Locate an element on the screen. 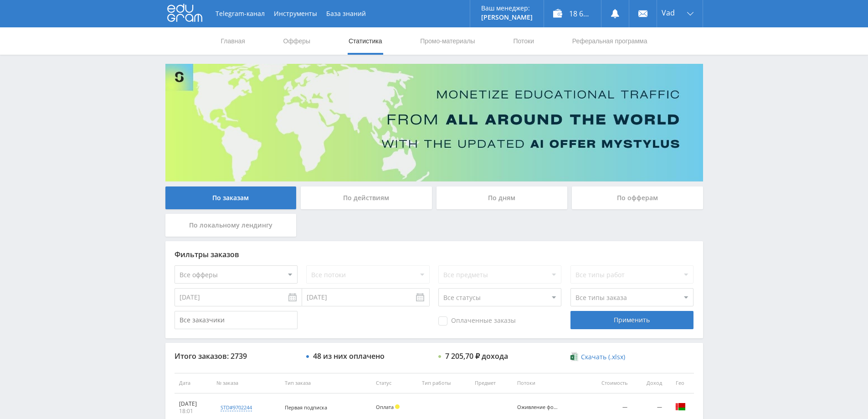 This screenshot has width=868, height=419. input: Все заказчики is located at coordinates (236, 320).